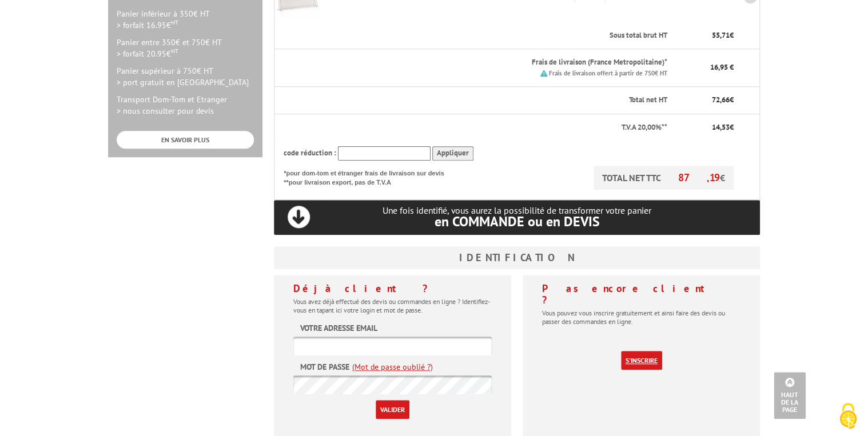 This screenshot has height=436, width=868. What do you see at coordinates (720, 99) in the screenshot?
I see `span: 72,66` at bounding box center [720, 99].